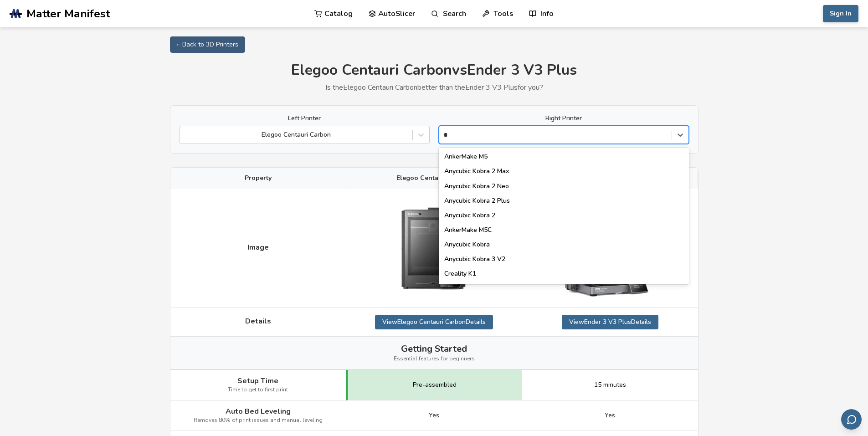  What do you see at coordinates (434, 70) in the screenshot?
I see `h1: Elegoo Centauri Carbon vs Ender 3 V3 Plus` at bounding box center [434, 70].